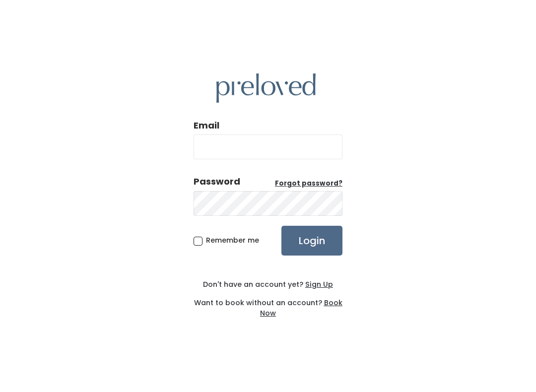 The width and height of the screenshot is (536, 392). What do you see at coordinates (301, 308) in the screenshot?
I see `u: Book Now` at bounding box center [301, 308].